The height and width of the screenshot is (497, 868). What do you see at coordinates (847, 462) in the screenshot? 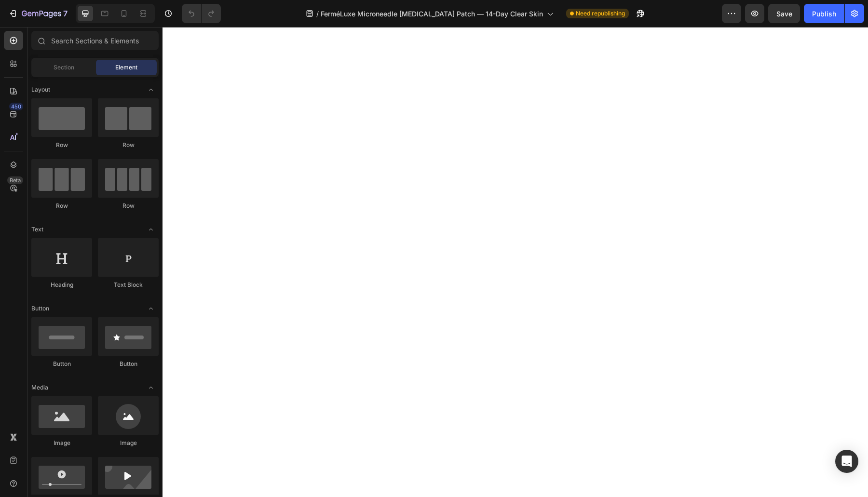
I see `div: Open Intercom Messenger` at bounding box center [847, 462].